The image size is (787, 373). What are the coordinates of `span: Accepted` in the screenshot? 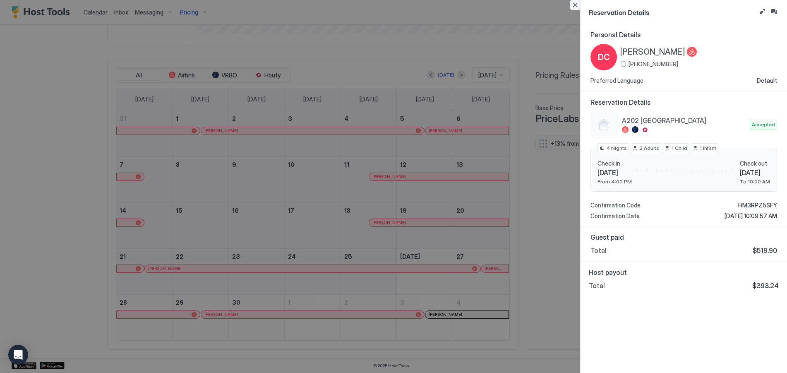 It's located at (763, 124).